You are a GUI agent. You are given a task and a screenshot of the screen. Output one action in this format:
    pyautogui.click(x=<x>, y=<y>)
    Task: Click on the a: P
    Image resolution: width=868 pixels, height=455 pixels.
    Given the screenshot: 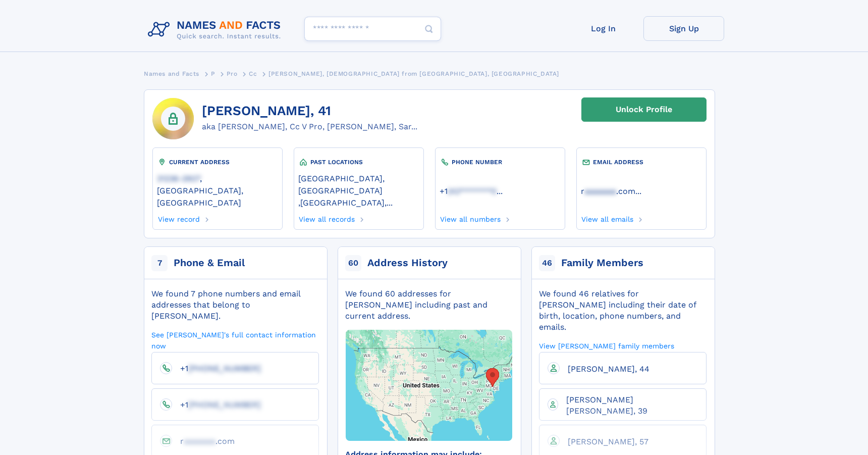 What is the action you would take?
    pyautogui.click(x=213, y=73)
    